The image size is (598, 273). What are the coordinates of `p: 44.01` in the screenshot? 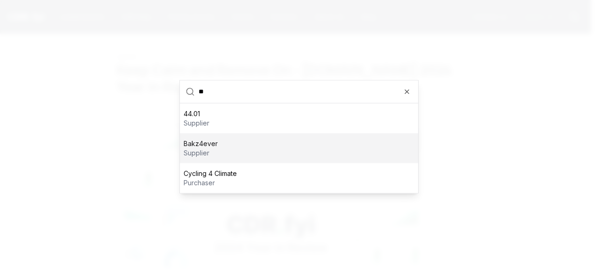 It's located at (196, 114).